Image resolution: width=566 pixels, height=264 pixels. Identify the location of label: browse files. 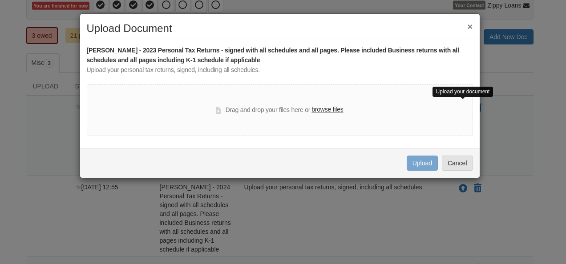
(327, 110).